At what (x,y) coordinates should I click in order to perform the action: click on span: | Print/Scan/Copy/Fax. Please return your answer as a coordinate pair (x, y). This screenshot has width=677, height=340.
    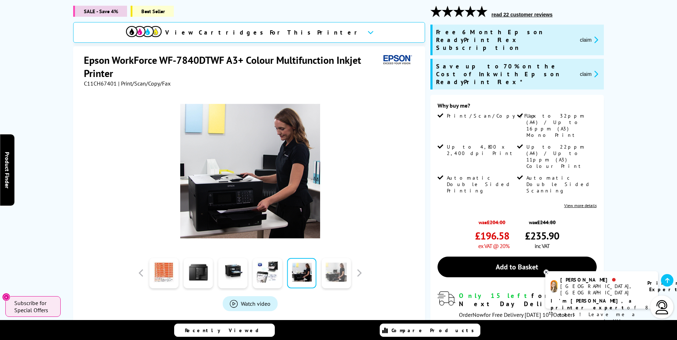
    Looking at the image, I should click on (144, 83).